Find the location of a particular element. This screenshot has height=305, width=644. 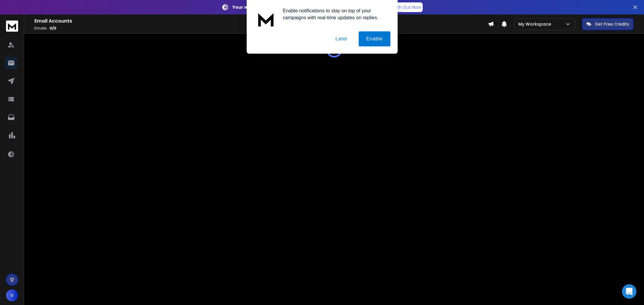

button: Later is located at coordinates (341, 39).